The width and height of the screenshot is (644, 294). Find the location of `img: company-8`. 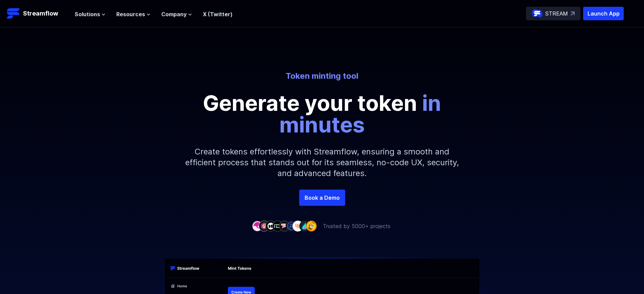

img: company-8 is located at coordinates (304, 225).